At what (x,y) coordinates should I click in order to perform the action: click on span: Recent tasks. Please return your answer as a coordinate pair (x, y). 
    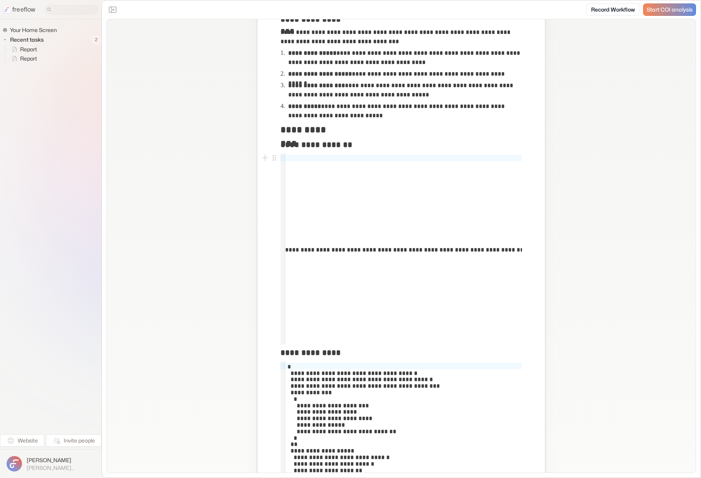
    Looking at the image, I should click on (27, 40).